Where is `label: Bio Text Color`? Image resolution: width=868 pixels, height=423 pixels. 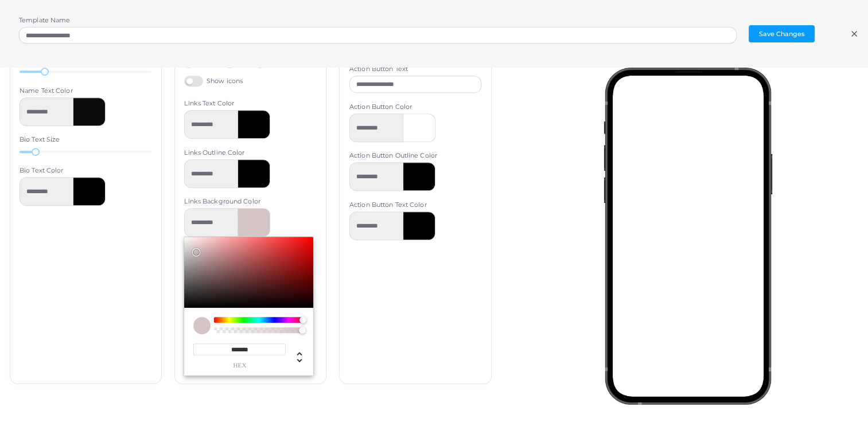
label: Bio Text Color is located at coordinates (41, 171).